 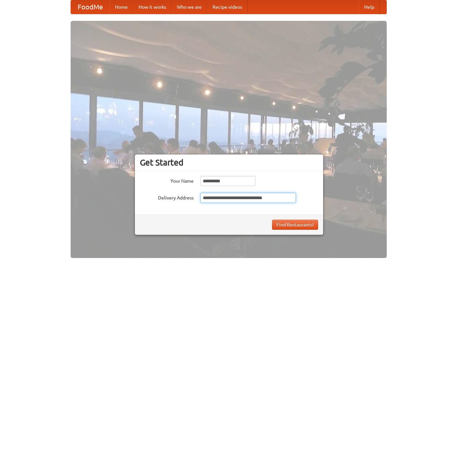 What do you see at coordinates (121, 7) in the screenshot?
I see `a: Home` at bounding box center [121, 7].